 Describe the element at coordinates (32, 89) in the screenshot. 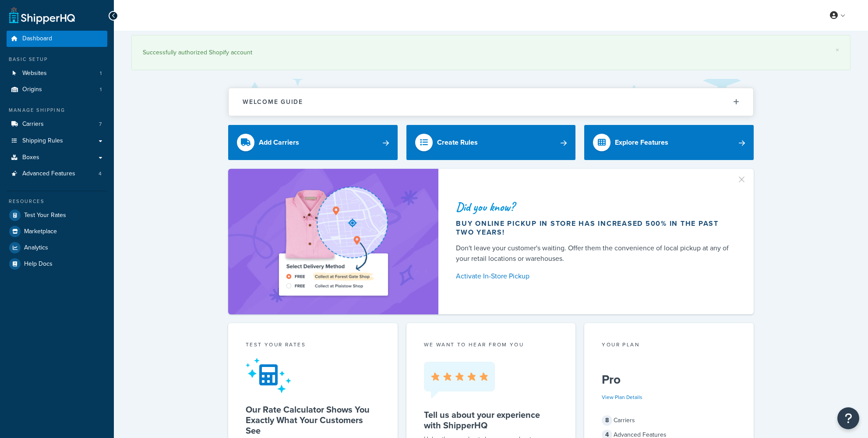

I see `span: Origins` at that location.